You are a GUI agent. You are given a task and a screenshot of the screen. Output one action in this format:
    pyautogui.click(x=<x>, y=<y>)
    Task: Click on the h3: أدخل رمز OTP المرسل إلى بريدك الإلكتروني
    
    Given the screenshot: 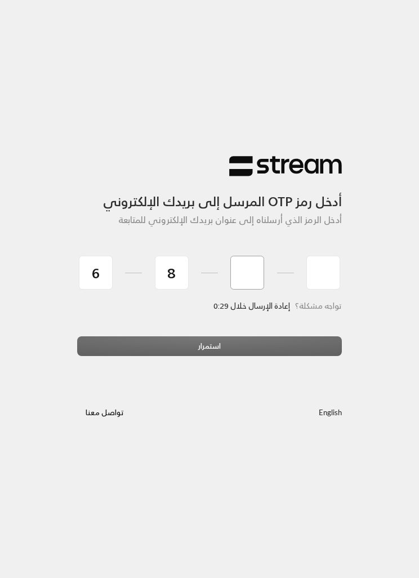 What is the action you would take?
    pyautogui.click(x=209, y=193)
    